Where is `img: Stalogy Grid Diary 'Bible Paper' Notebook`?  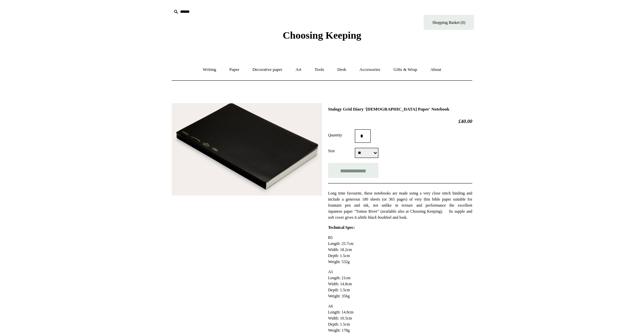
img: Stalogy Grid Diary 'Bible Paper' Notebook is located at coordinates (247, 150).